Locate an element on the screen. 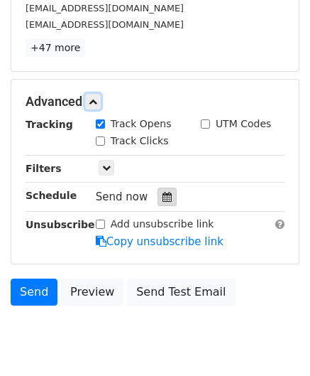 This screenshot has height=376, width=310. strong: Unsubscribe is located at coordinates (60, 224).